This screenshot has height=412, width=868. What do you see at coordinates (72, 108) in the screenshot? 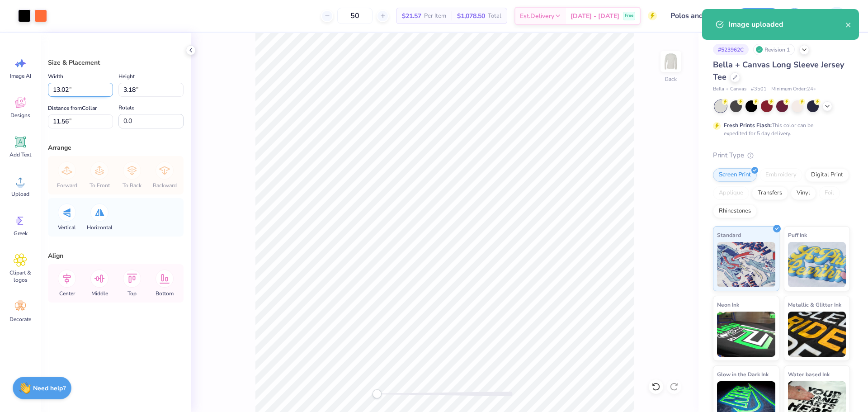
I see `label: Distance from Collar` at bounding box center [72, 108].